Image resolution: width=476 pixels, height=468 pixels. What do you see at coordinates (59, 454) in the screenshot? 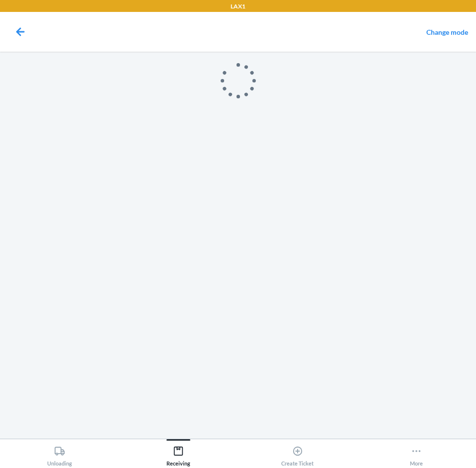
I see `div: Unloading` at bounding box center [59, 454].